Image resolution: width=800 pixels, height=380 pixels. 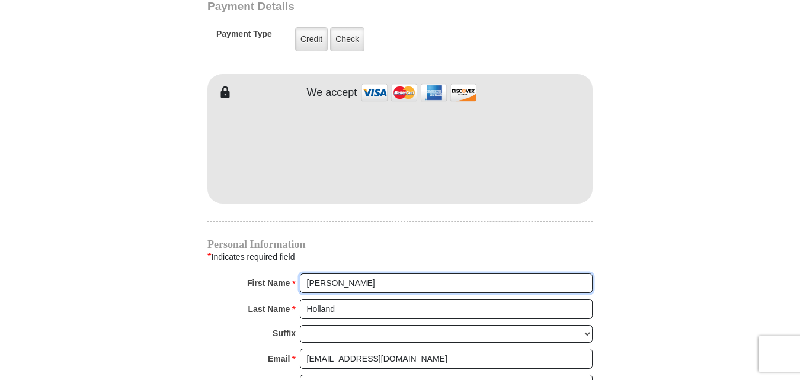 What do you see at coordinates (347, 39) in the screenshot?
I see `label: Check` at bounding box center [347, 39].